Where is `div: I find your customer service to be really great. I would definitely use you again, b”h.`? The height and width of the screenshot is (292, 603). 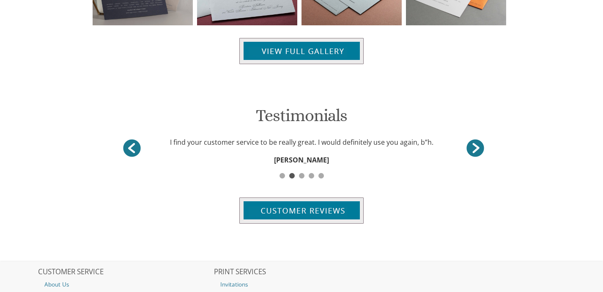 div: I find your customer service to be really great. I would definitely use you again, b”h. is located at coordinates (301, 142).